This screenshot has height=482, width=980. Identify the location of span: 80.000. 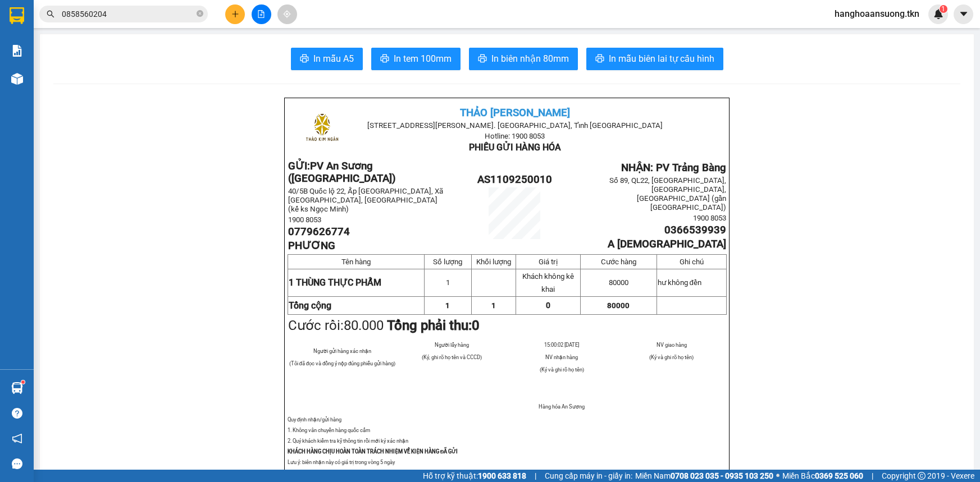
(363, 326).